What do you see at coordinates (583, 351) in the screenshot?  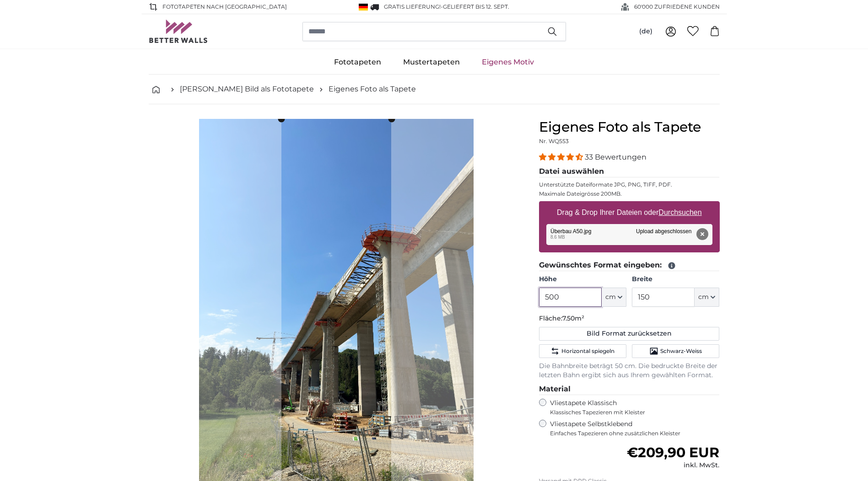 I see `button: Horizontal spiegeln` at bounding box center [583, 351].